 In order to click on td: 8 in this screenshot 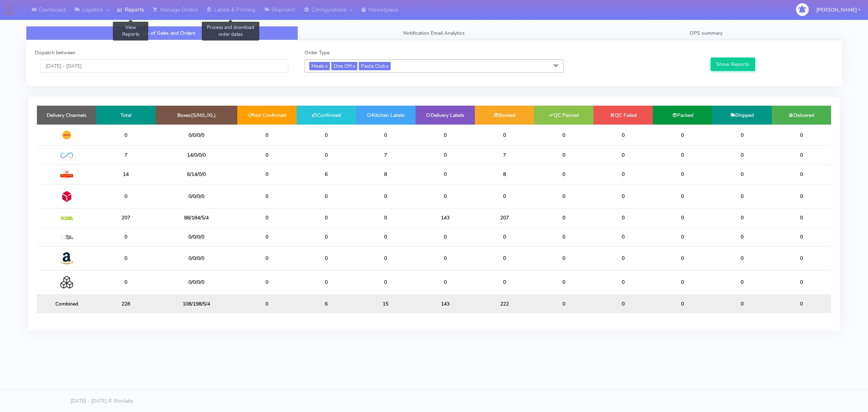, I will do `click(385, 174)`.